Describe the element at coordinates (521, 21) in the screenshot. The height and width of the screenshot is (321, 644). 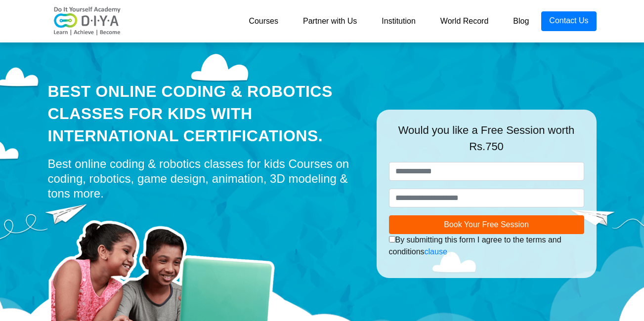
I see `a: Blog` at that location.